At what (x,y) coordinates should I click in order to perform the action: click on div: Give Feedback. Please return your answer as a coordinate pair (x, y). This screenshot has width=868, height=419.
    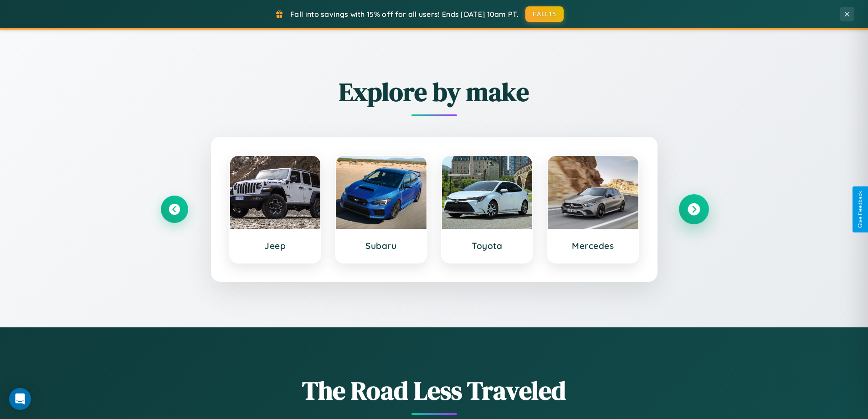
    Looking at the image, I should click on (860, 210).